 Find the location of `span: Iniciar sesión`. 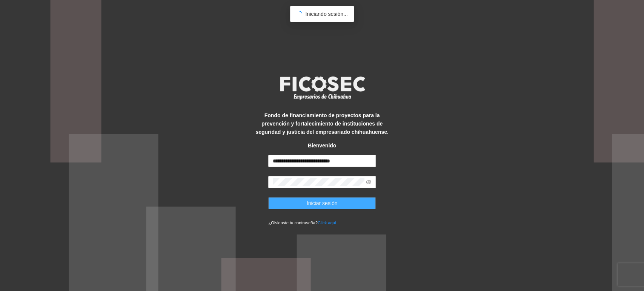

span: Iniciar sesión is located at coordinates (322, 203).